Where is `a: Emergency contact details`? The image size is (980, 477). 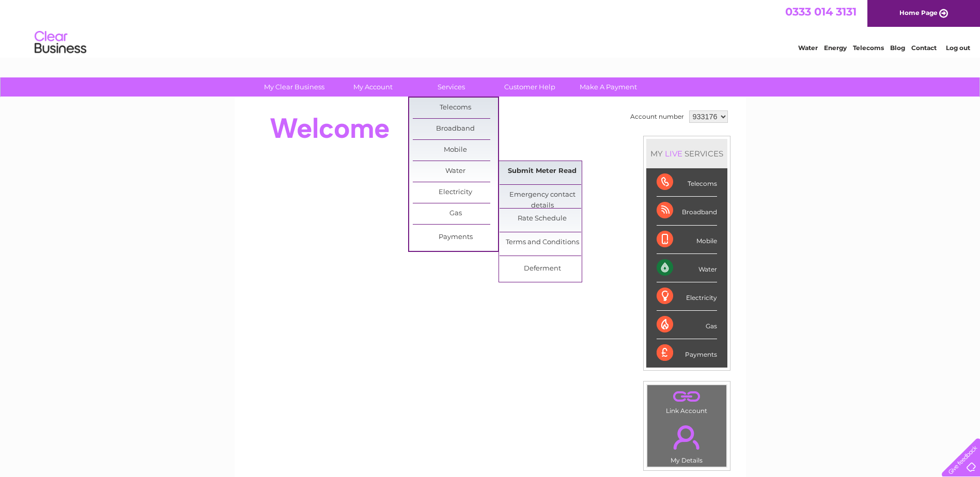
a: Emergency contact details is located at coordinates (542, 195).